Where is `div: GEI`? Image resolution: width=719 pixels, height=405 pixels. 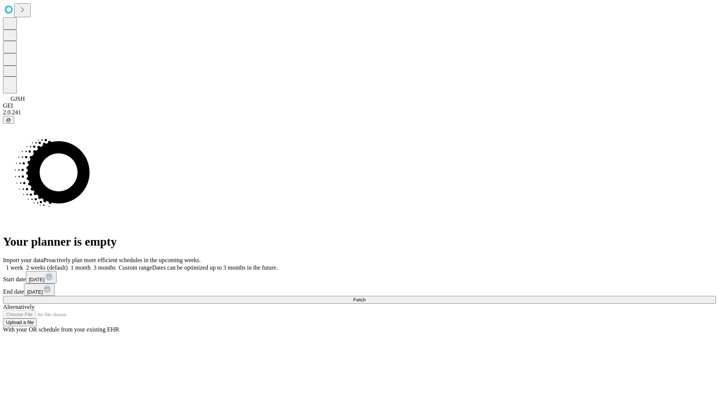 div: GEI is located at coordinates (360, 106).